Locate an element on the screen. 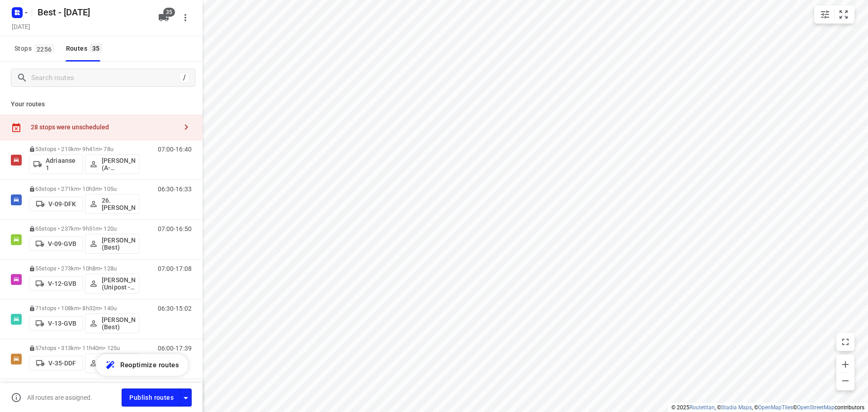 The width and height of the screenshot is (868, 412). p: V-09-GVB is located at coordinates (62, 244).